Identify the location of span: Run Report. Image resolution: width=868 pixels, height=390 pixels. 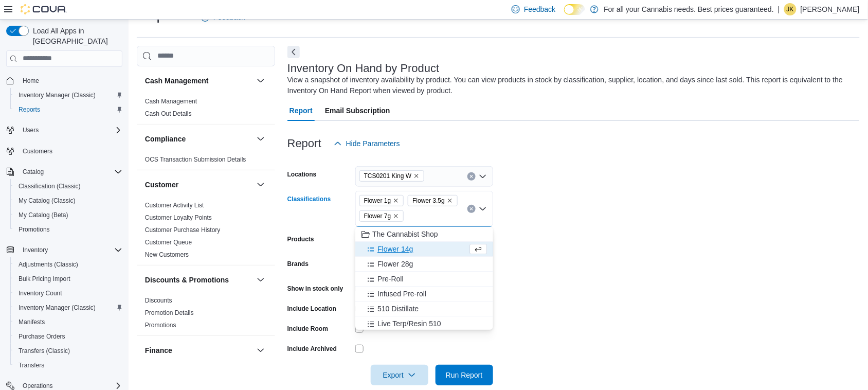
(464, 375).